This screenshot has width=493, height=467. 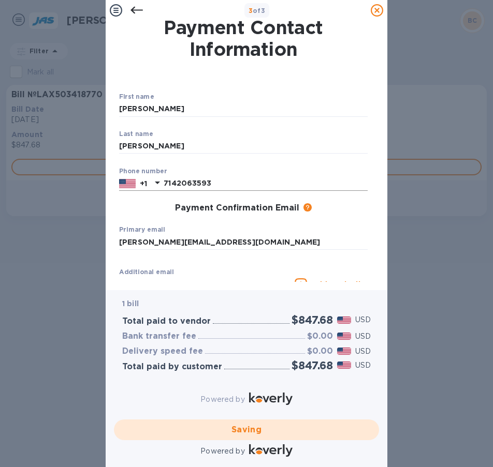 What do you see at coordinates (250, 10) in the screenshot?
I see `span: 3` at bounding box center [250, 10].